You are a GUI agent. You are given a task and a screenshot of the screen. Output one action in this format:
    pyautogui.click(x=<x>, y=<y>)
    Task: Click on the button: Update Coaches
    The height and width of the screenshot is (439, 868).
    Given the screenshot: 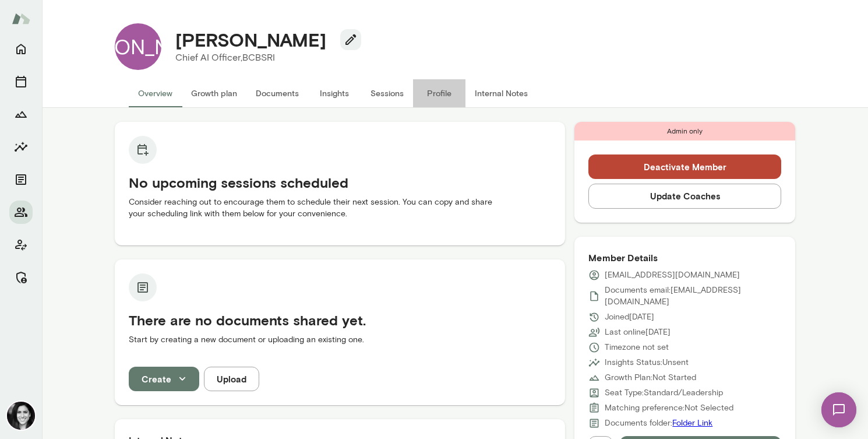 What is the action you would take?
    pyautogui.click(x=684, y=196)
    